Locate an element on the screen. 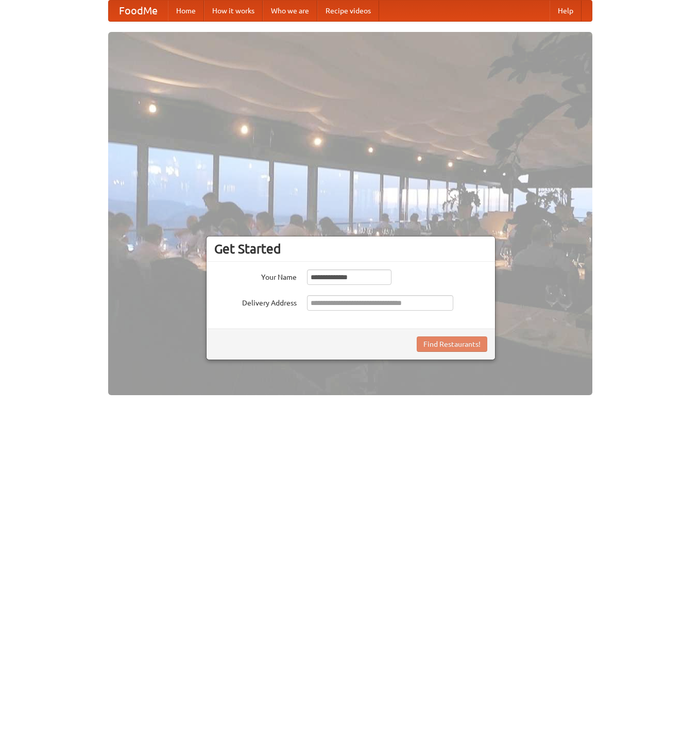 The height and width of the screenshot is (729, 700). label: Delivery Address is located at coordinates (255, 301).